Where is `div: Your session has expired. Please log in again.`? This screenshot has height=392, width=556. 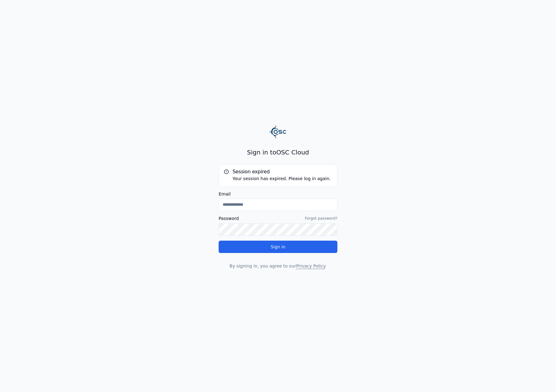
div: Your session has expired. Please log in again. is located at coordinates (278, 178).